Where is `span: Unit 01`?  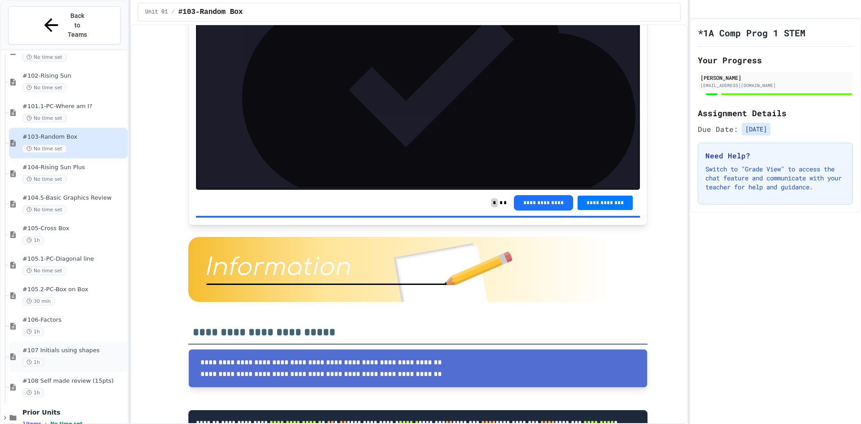
span: Unit 01 is located at coordinates (157, 12).